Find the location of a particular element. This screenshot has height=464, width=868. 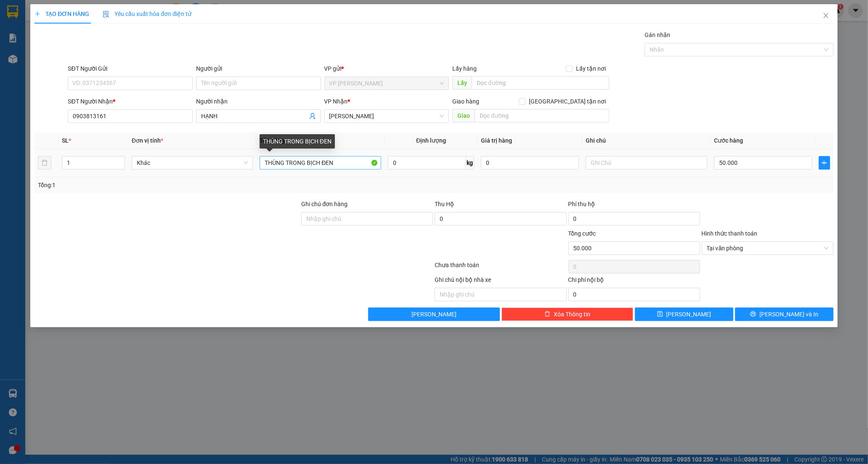

input: Nhập ghi chú is located at coordinates (501, 295).